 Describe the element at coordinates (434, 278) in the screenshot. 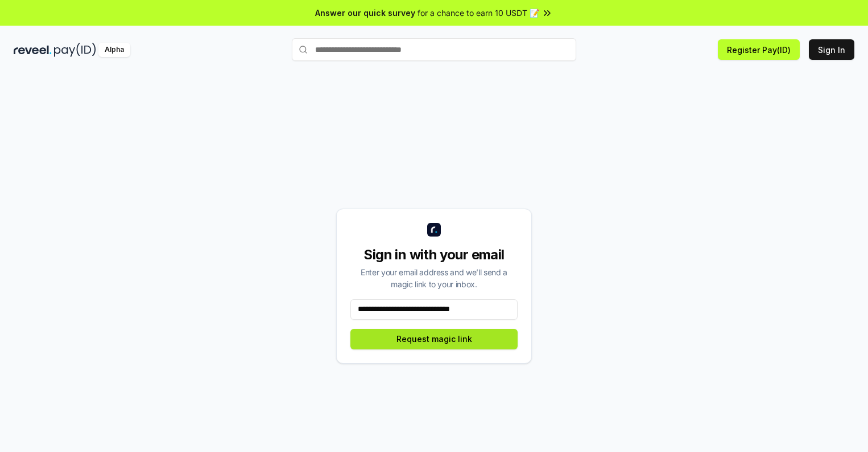

I see `div: Enter your email address and we’ll send a magic link to your inbox.` at that location.